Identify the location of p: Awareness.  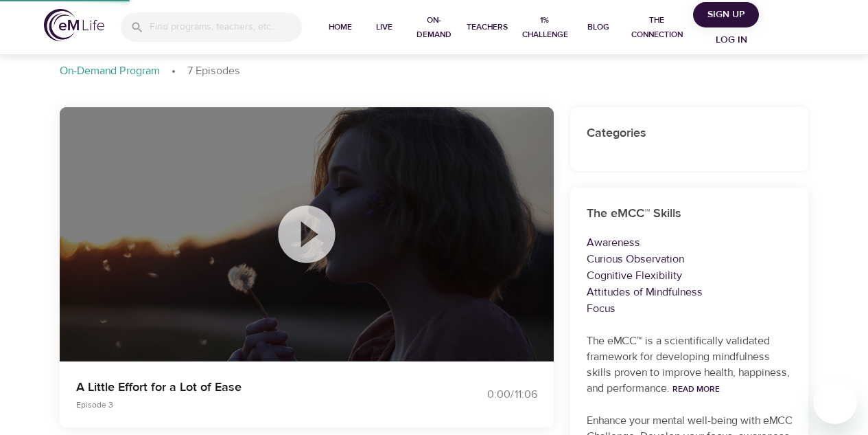
(690, 242).